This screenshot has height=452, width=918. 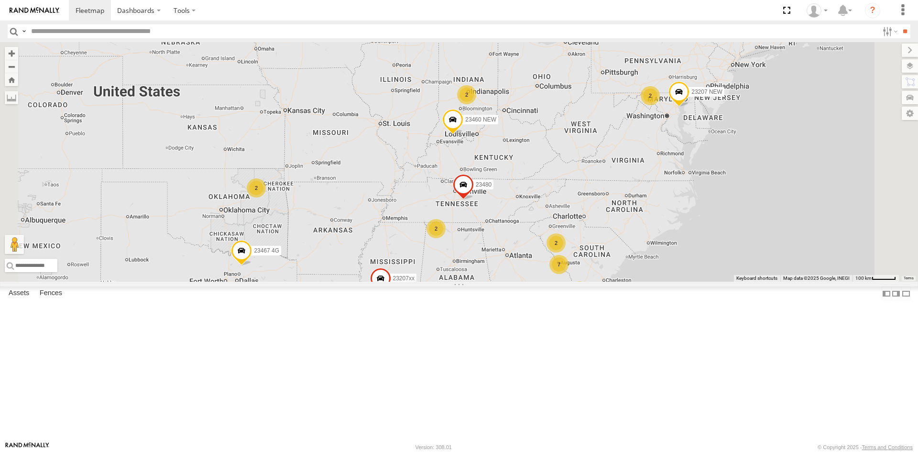 What do you see at coordinates (896, 293) in the screenshot?
I see `label: Dock Summary Table to the Right` at bounding box center [896, 293].